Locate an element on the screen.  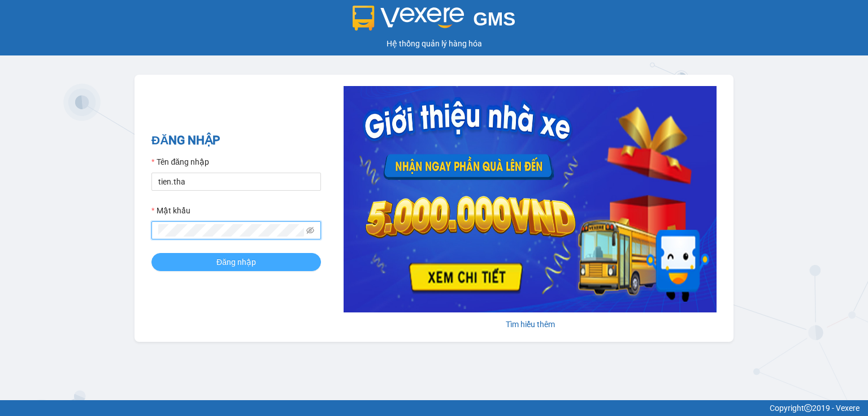
h2: ĐĂNG NHẬP is located at coordinates (236, 140).